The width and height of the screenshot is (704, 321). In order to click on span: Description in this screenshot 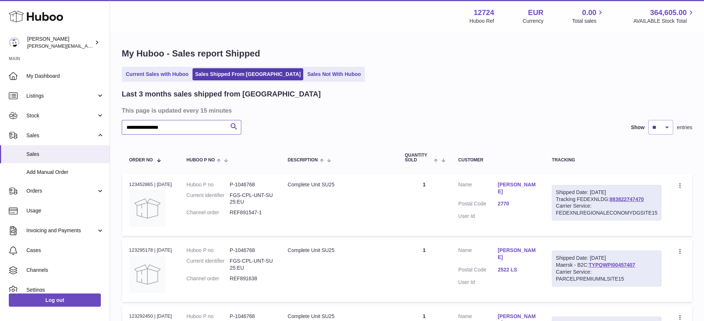, I will do `click(303, 160)`.